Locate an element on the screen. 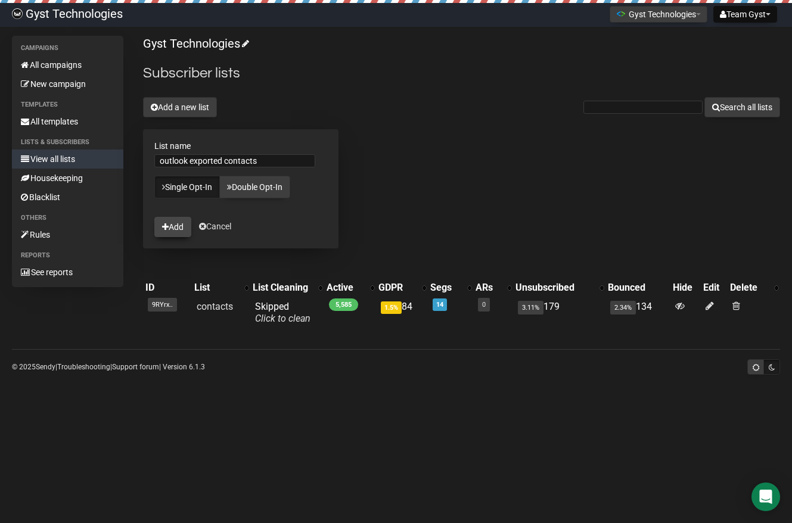 The height and width of the screenshot is (523, 792). li: Campaigns is located at coordinates (67, 48).